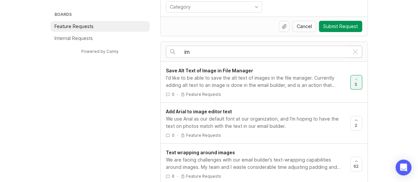 This screenshot has width=418, height=182. Describe the element at coordinates (258, 123) in the screenshot. I see `a: Add Arial to image editor textWe use Arial as our default font at our organization, and I'm hopin...` at that location.